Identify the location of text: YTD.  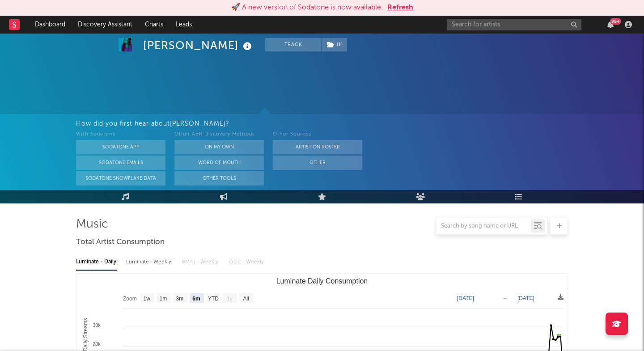
(213, 298).